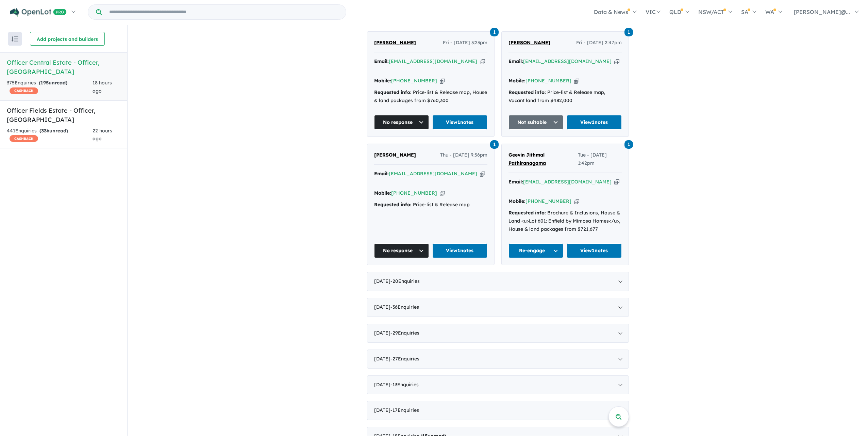 The width and height of the screenshot is (868, 437). What do you see at coordinates (405, 307) in the screenshot?
I see `span: - 36 Enquir ies` at bounding box center [405, 307].